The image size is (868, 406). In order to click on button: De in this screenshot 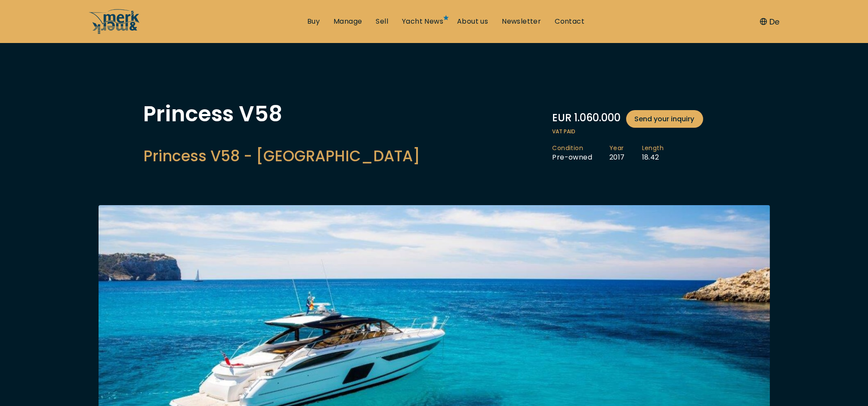, I will do `click(770, 21)`.